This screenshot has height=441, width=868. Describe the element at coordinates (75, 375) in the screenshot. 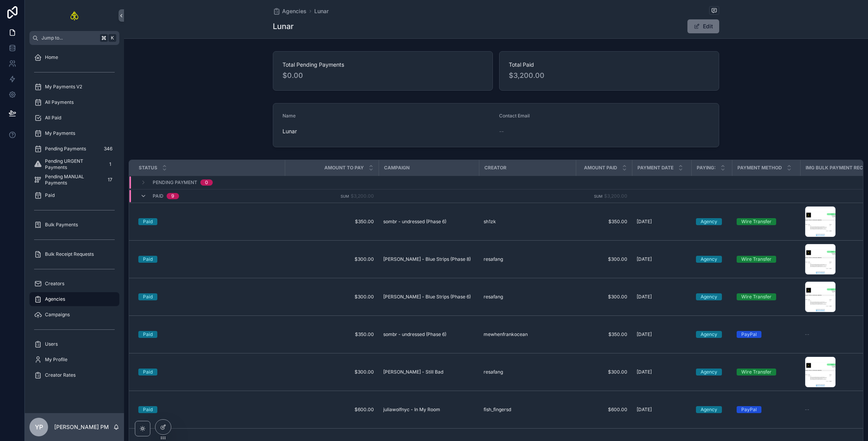

I see `a: Creator Rates` at that location.